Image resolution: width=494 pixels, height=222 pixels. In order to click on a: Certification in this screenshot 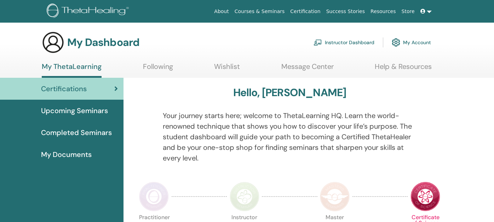, I will do `click(305, 11)`.